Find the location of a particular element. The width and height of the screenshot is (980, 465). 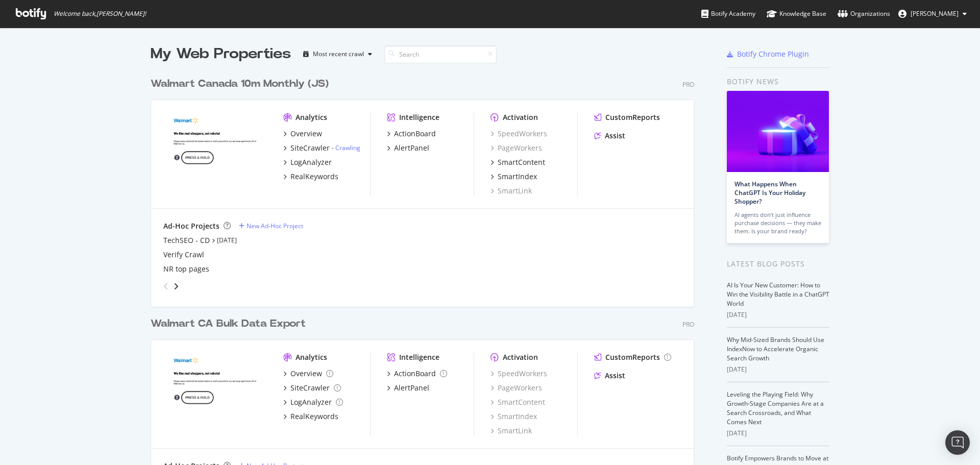

a: AI Is Your New Customer: How to Win the Visibility Battle in a ChatGPT World is located at coordinates (778, 293).